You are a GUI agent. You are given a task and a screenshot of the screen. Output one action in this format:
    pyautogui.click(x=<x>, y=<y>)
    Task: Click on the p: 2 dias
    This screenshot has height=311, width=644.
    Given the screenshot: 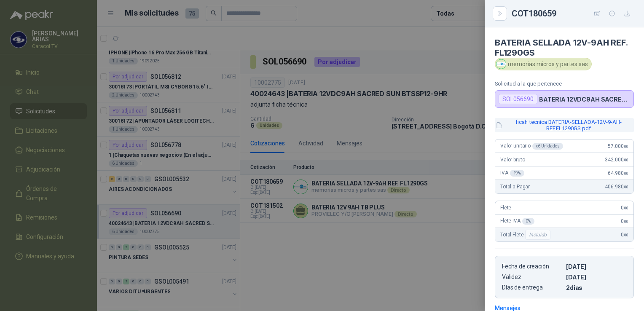 What is the action you would take?
    pyautogui.click(x=597, y=287)
    